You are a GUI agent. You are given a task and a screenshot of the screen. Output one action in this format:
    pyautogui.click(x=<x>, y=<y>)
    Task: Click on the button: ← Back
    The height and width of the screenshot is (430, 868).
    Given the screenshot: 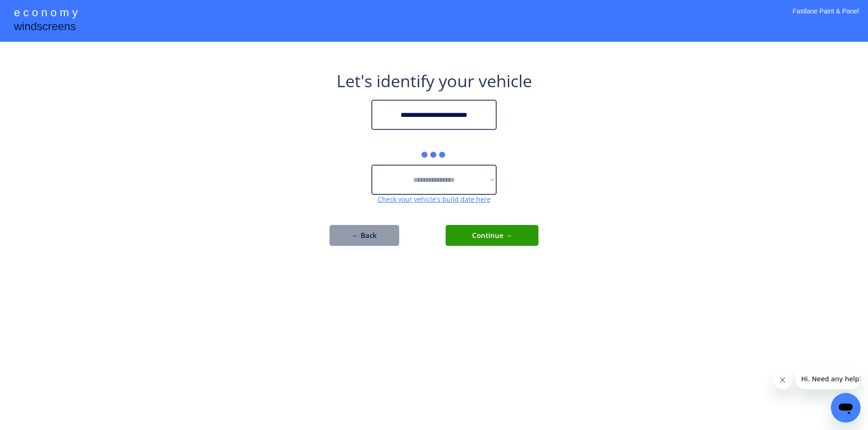 What is the action you would take?
    pyautogui.click(x=364, y=235)
    